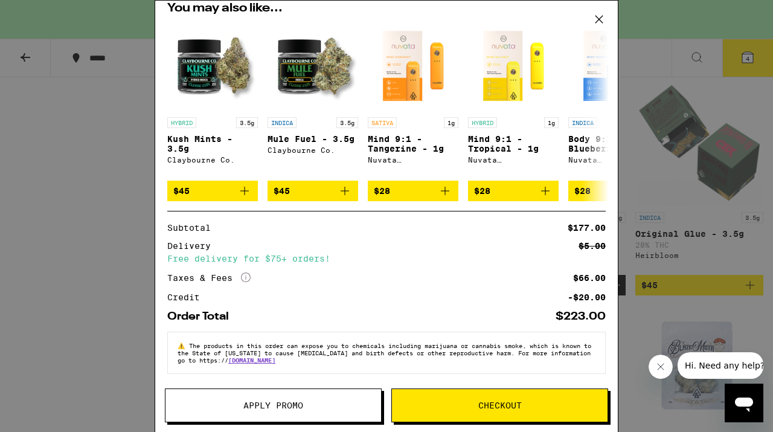 The image size is (773, 432). I want to click on a: Open page for Mule Fuel - 3.5g from Claybourne Co., so click(313, 100).